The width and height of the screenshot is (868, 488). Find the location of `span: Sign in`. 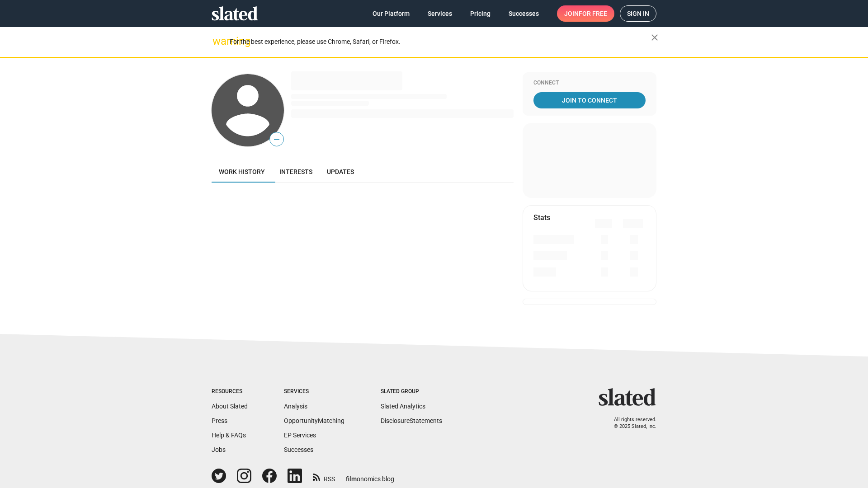

span: Sign in is located at coordinates (638, 13).